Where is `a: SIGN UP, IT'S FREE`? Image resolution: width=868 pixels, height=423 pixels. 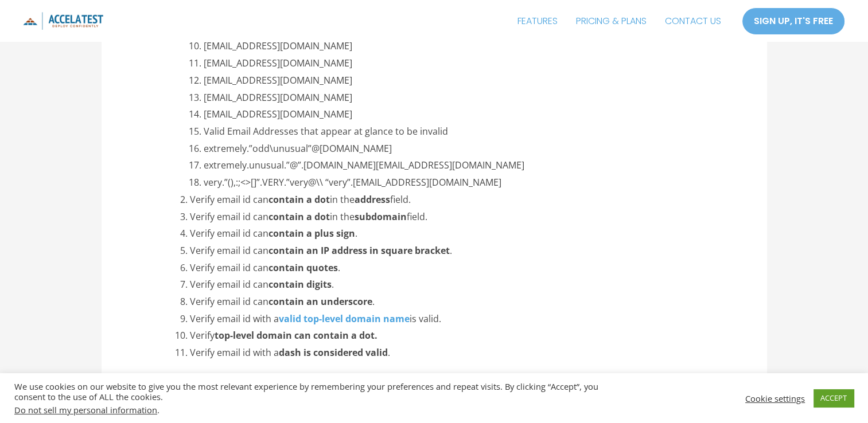 a: SIGN UP, IT'S FREE is located at coordinates (793, 21).